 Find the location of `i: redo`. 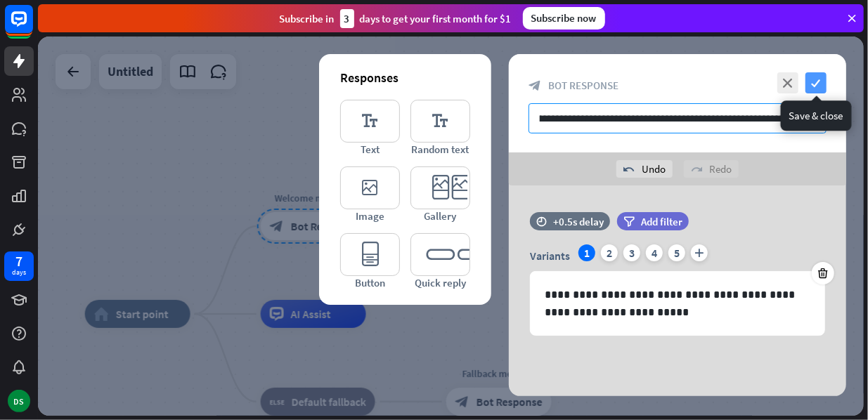

i: redo is located at coordinates (697, 169).